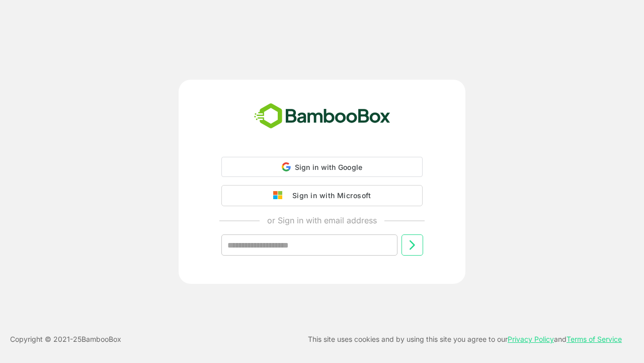 This screenshot has width=644, height=363. Describe the element at coordinates (280, 195) in the screenshot. I see `img: google` at that location.